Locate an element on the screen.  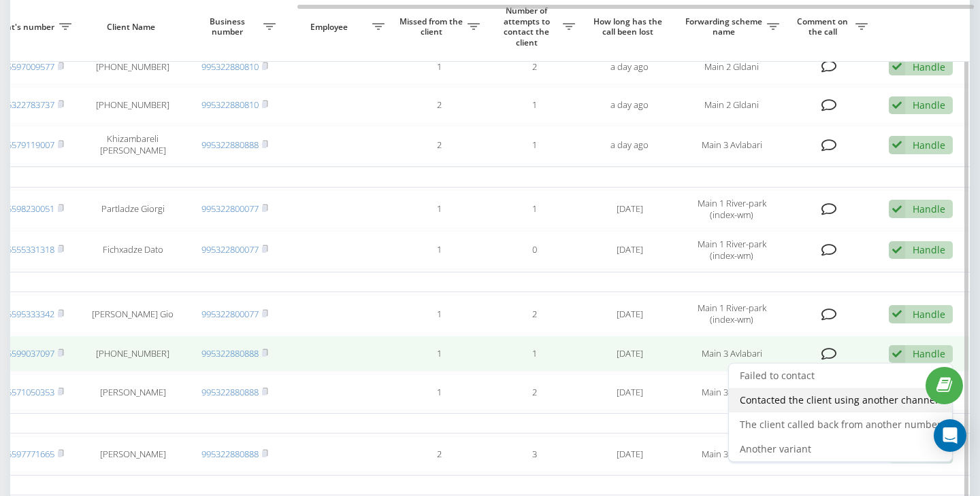
td: Fichxadze Dato is located at coordinates (133, 250).